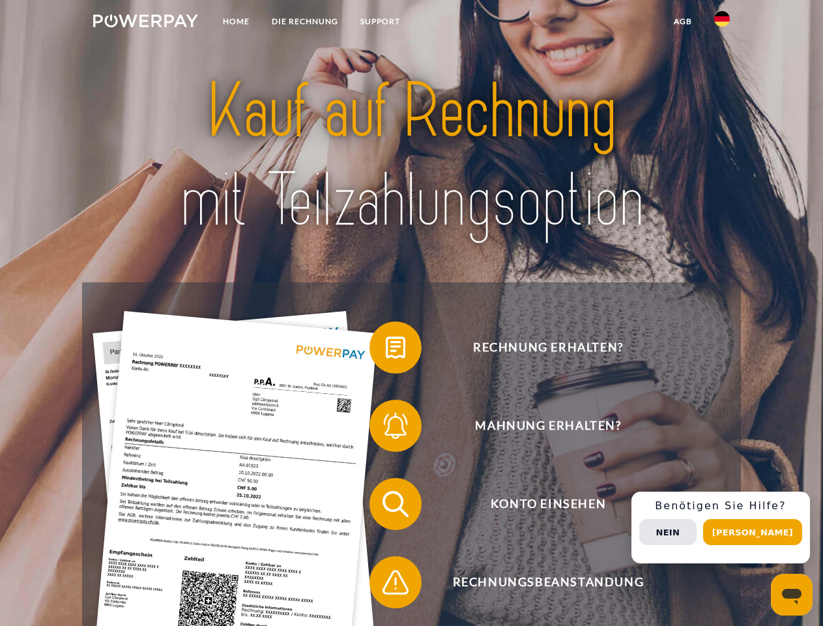 Image resolution: width=823 pixels, height=626 pixels. What do you see at coordinates (539, 426) in the screenshot?
I see `button: Mahnung erhalten?` at bounding box center [539, 426].